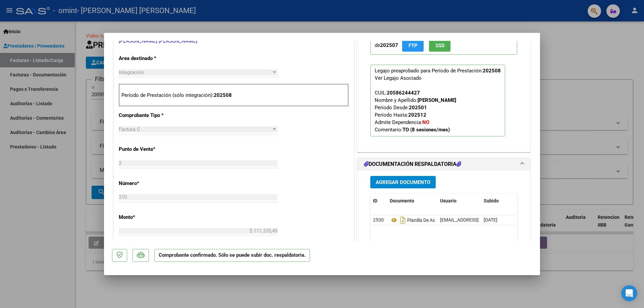 This screenshot has width=644, height=308. Describe the element at coordinates (403, 220) in the screenshot. I see `i: Descargar documento` at that location.